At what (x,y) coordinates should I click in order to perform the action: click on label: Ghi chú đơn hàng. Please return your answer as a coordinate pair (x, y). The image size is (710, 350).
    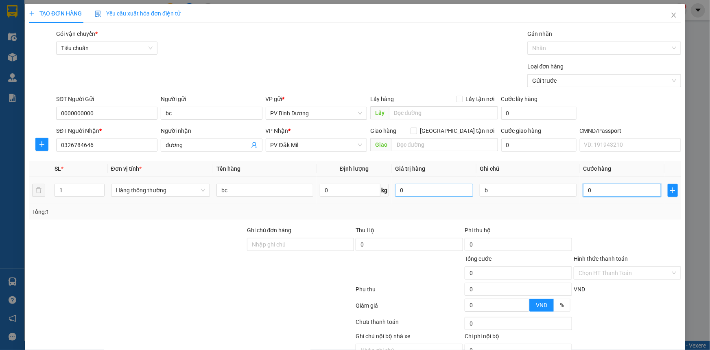
    Looking at the image, I should click on (269, 230).